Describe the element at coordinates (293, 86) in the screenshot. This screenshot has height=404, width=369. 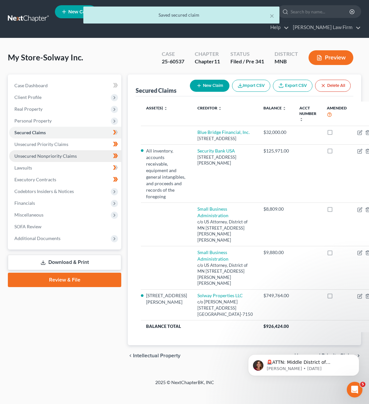
I see `a: Export CSV` at that location.